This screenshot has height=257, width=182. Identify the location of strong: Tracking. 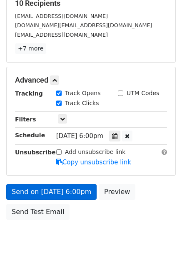
(29, 93).